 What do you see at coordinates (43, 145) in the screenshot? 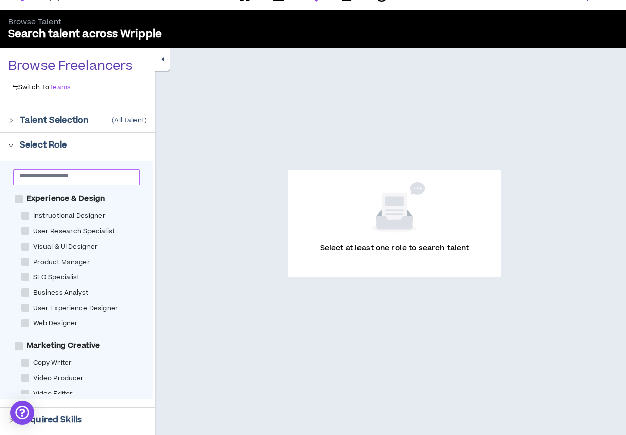
I see `p: Select Role` at bounding box center [43, 145].